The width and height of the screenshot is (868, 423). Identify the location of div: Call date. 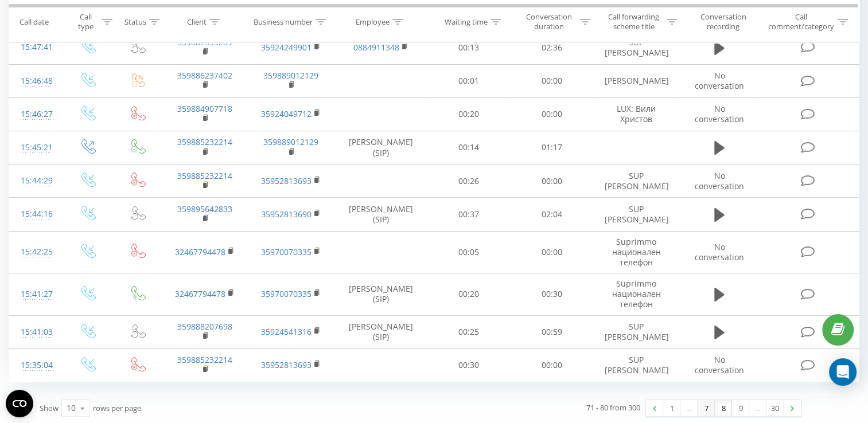
(34, 21).